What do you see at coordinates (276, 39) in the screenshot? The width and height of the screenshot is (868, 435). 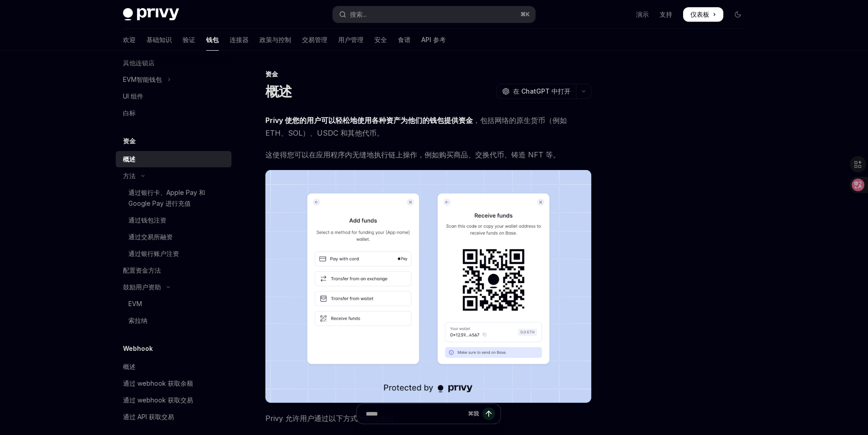 I see `font: 政策与控制` at bounding box center [276, 39].